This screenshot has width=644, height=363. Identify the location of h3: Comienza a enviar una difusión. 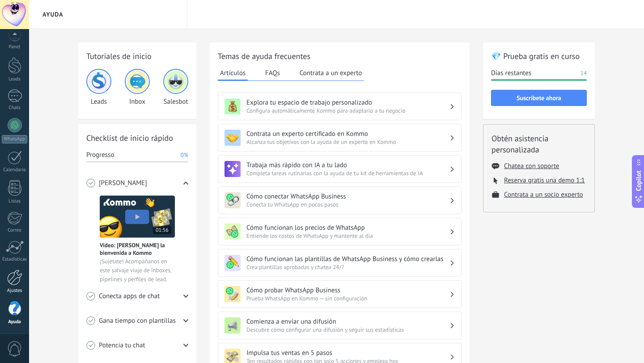
(348, 321).